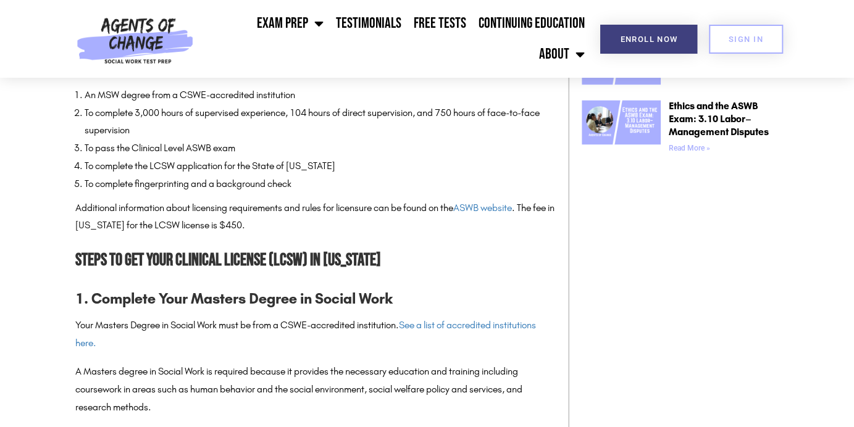 The width and height of the screenshot is (854, 427). I want to click on h3: 1. Complete Your Masters Degree in Social Work, so click(316, 299).